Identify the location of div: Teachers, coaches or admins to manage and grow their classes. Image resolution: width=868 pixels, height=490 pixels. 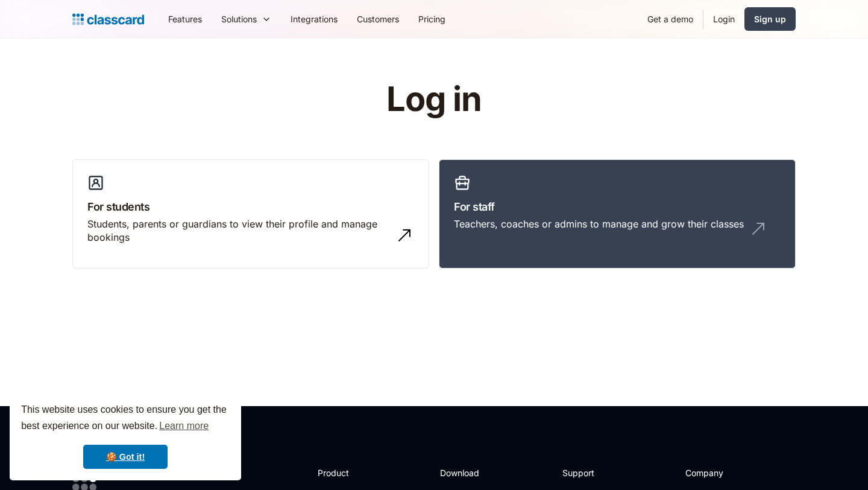
(599, 224).